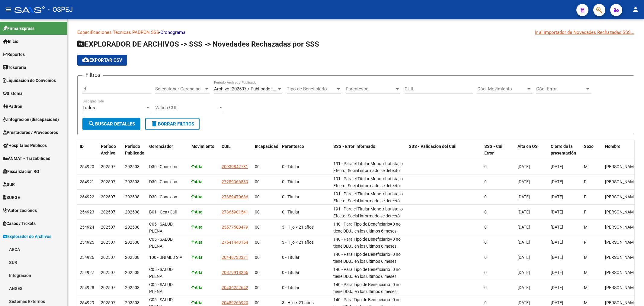 This screenshot has height=306, width=644. Describe the element at coordinates (31, 119) in the screenshot. I see `span: Integración (discapacidad)` at that location.